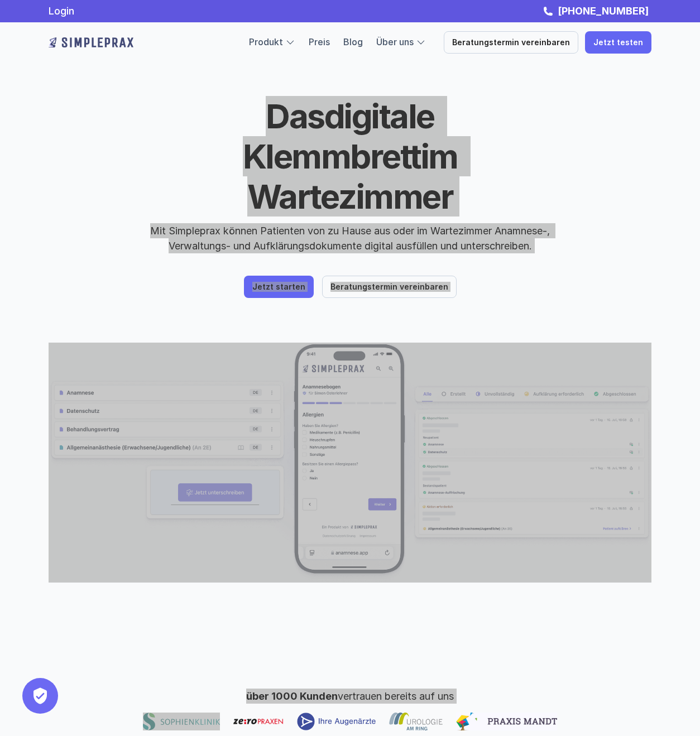  I want to click on p: Jetzt testen, so click(618, 43).